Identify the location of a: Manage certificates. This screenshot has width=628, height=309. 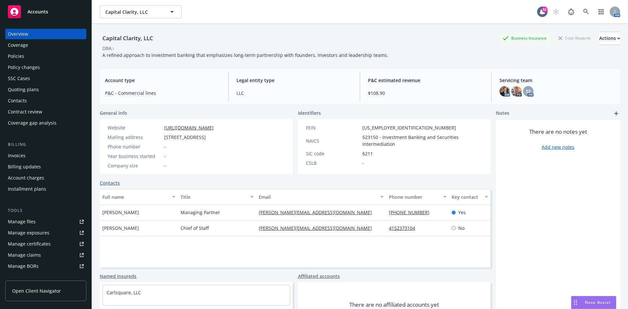
(46, 244).